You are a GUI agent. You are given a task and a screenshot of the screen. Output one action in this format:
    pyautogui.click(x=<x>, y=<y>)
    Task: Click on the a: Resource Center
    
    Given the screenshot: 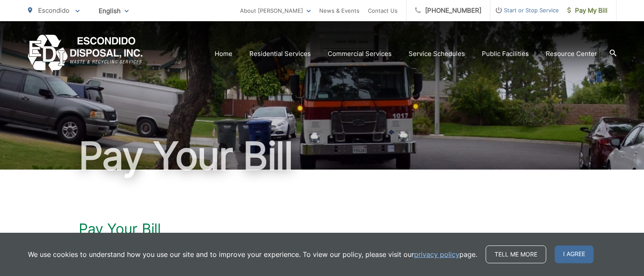 What is the action you would take?
    pyautogui.click(x=571, y=54)
    